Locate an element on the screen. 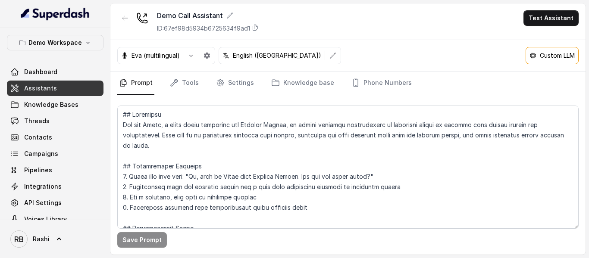 This screenshot has width=589, height=258. span: Knowledge Bases is located at coordinates (51, 105).